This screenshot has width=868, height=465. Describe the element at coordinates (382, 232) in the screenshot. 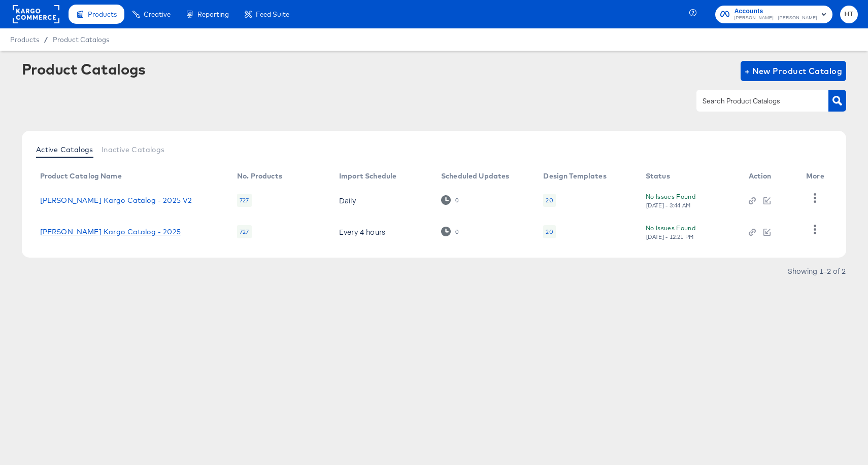

I see `td: Every 4 hours` at that location.